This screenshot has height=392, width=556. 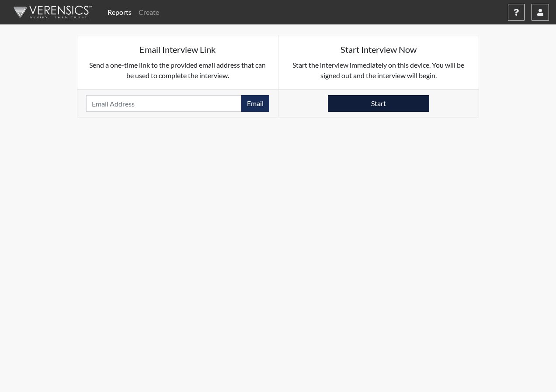 What do you see at coordinates (379, 104) in the screenshot?
I see `button: Start` at bounding box center [379, 104].